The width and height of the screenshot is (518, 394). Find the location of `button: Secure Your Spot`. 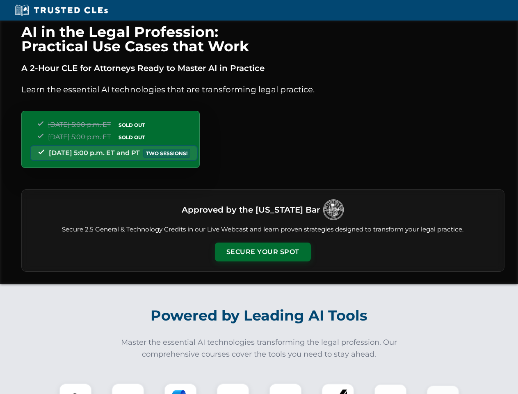

button: Secure Your Spot is located at coordinates (263, 252).